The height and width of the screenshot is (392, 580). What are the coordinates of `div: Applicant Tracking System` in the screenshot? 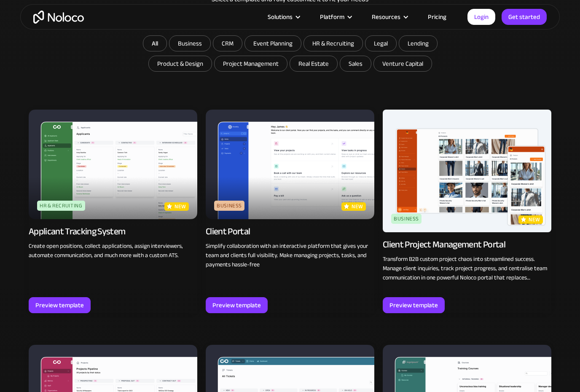 It's located at (77, 231).